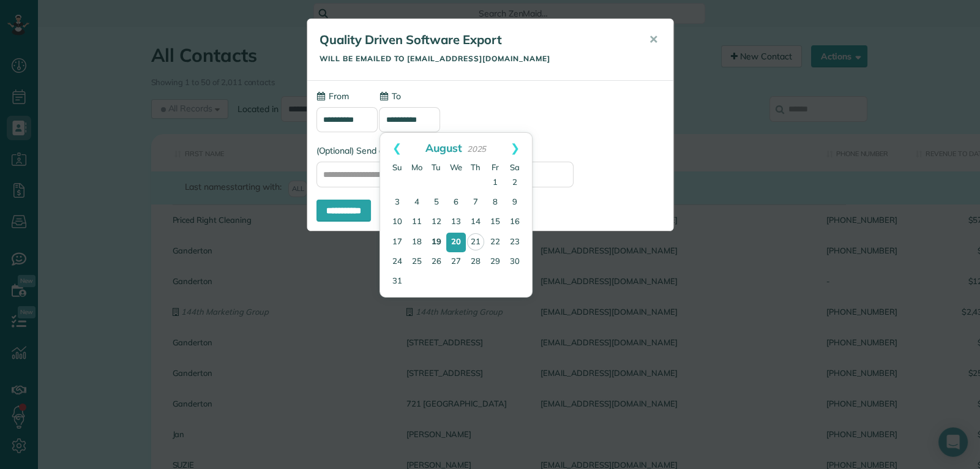 Image resolution: width=980 pixels, height=469 pixels. What do you see at coordinates (476, 222) in the screenshot?
I see `a: 14` at bounding box center [476, 222].